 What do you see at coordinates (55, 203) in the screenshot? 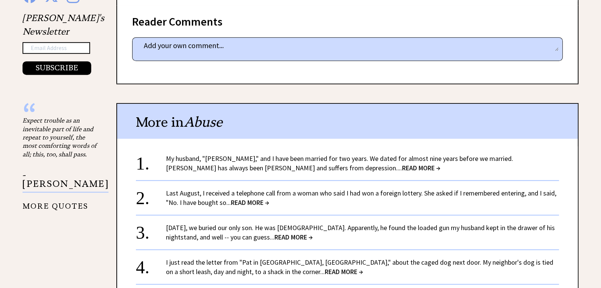
I see `a: MORE QUOTES` at bounding box center [55, 203].